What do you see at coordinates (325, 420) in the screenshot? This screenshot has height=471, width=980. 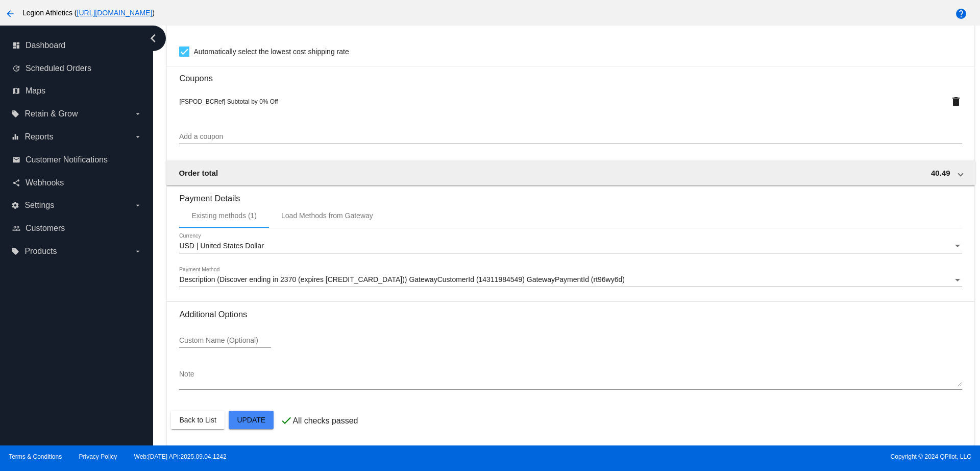 I see `p: All checks passed` at bounding box center [325, 420].